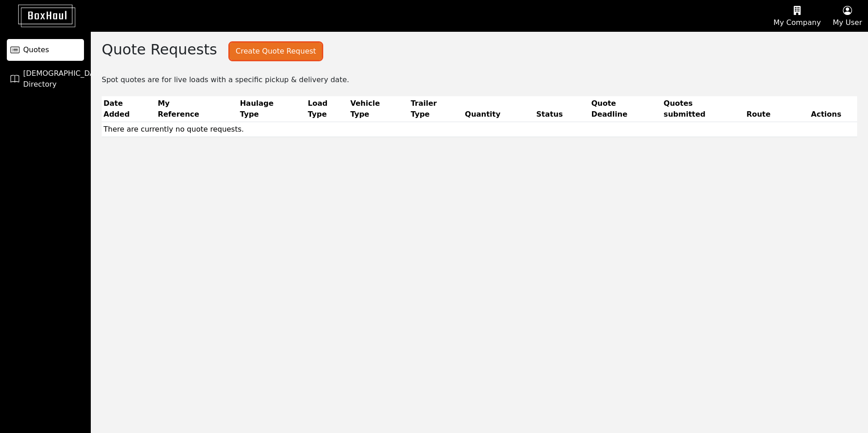 Image resolution: width=868 pixels, height=433 pixels. Describe the element at coordinates (327, 109) in the screenshot. I see `th: Load Type` at that location.